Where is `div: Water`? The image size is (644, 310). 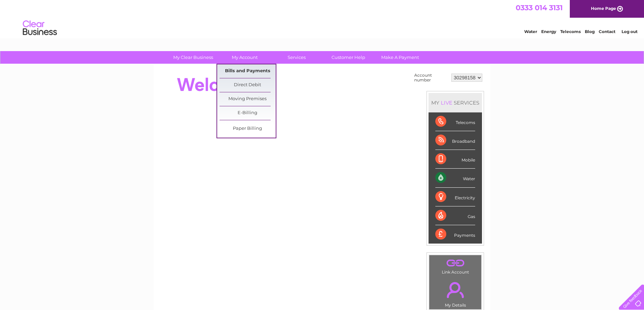
div: Water is located at coordinates (455, 178).